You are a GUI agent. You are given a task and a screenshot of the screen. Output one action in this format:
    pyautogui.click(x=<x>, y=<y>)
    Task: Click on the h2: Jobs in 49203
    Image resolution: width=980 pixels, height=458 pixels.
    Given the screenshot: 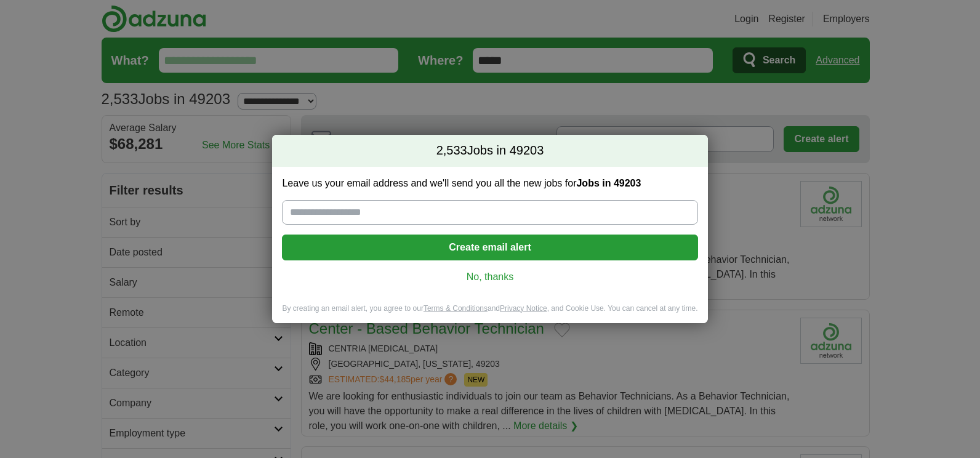 What is the action you would take?
    pyautogui.click(x=490, y=151)
    